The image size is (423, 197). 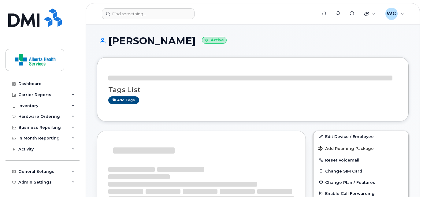 I want to click on span: Add Roaming Package, so click(x=346, y=149).